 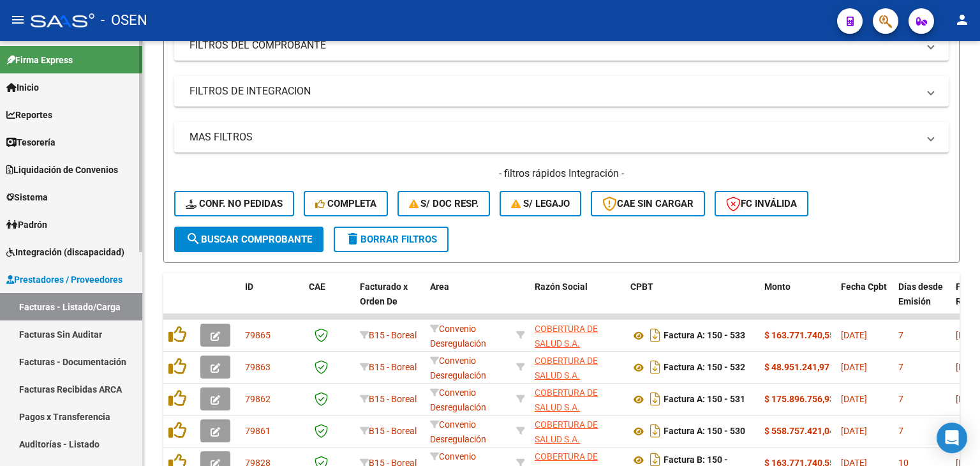 I want to click on datatable-header-cell: Monto, so click(x=798, y=301).